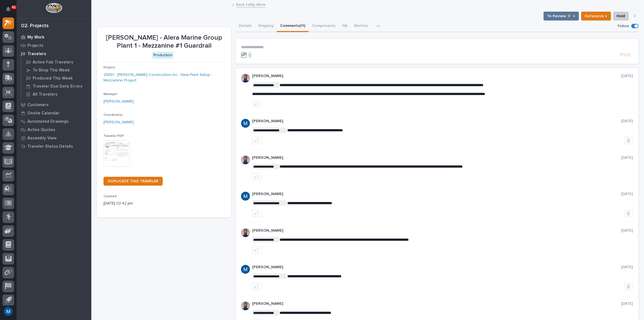  Describe the element at coordinates (345, 26) in the screenshot. I see `button: FAI` at that location.